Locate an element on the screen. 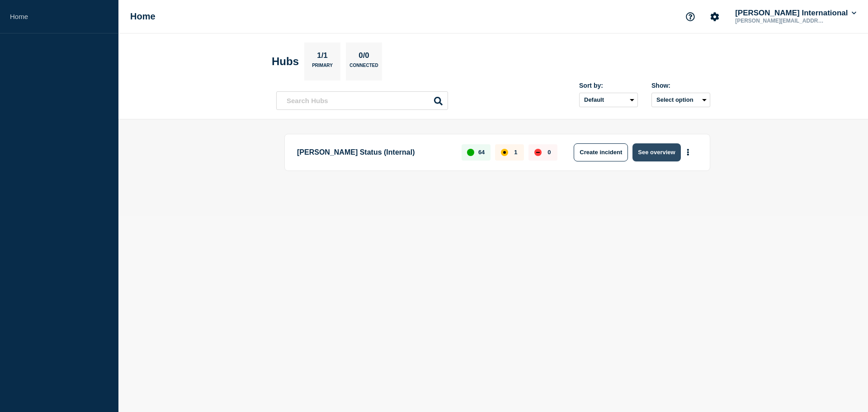 This screenshot has width=868, height=412. input: Search Hubs is located at coordinates (362, 100).